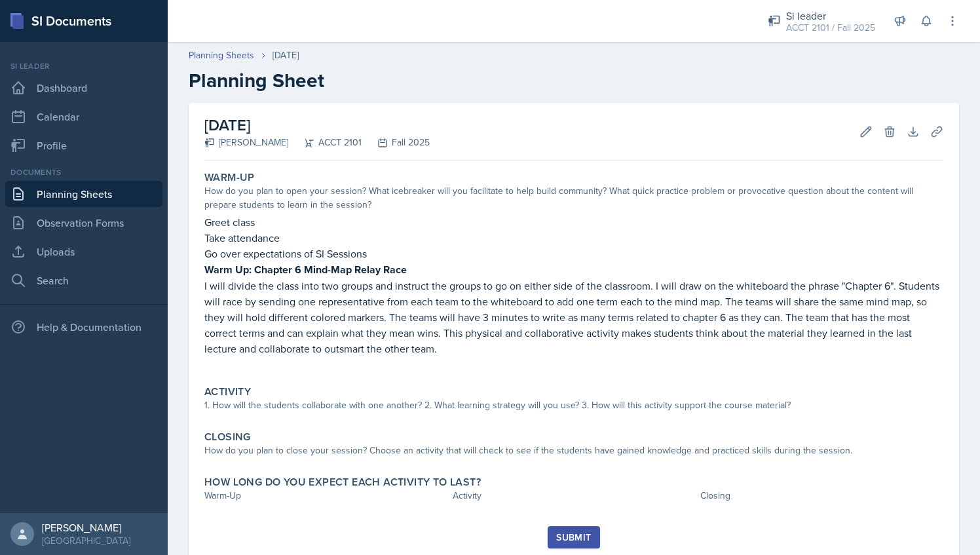 This screenshot has width=980, height=555. What do you see at coordinates (84, 172) in the screenshot?
I see `div: Documents` at bounding box center [84, 172].